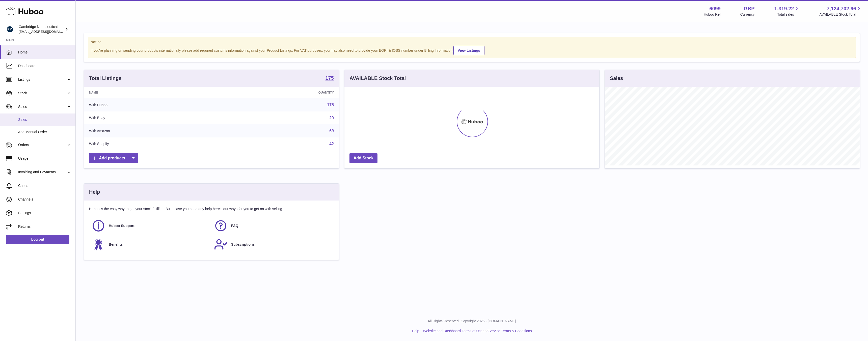 This screenshot has width=868, height=341. What do you see at coordinates (212, 209) in the screenshot?
I see `p: Huboo is the easy way to get your stock fulfilled. But incase you need any help here's our ways f...` at bounding box center [212, 209].